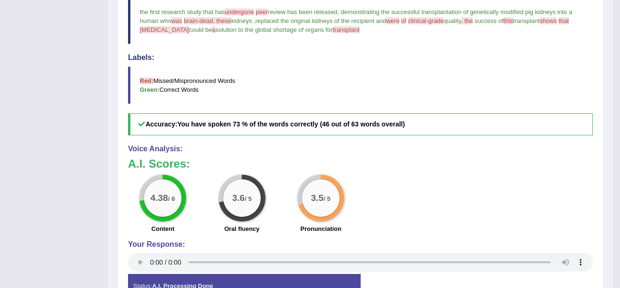 The width and height of the screenshot is (620, 288). Describe the element at coordinates (241, 21) in the screenshot. I see `span: kidneys` at that location.